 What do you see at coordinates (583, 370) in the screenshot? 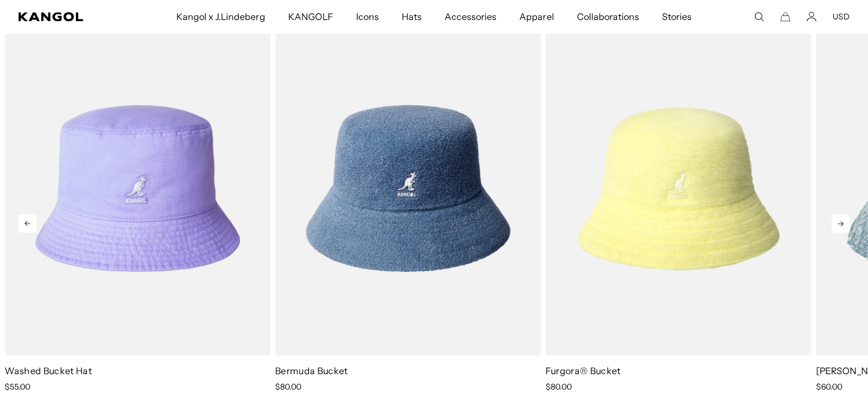
I see `a: Furgora® Bucket` at bounding box center [583, 370].